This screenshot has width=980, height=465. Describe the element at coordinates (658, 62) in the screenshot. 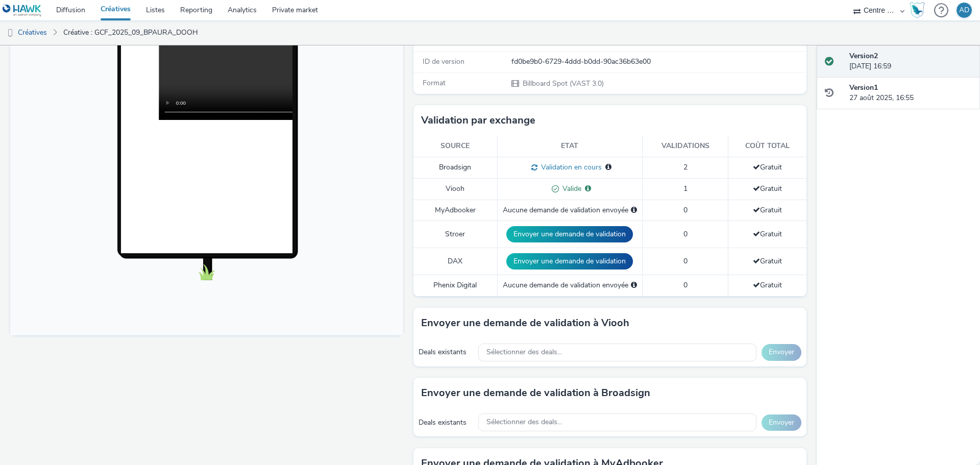

I see `div: fd0be9b0-6729-4ddd-b0dd-90ac36b63e00` at that location.